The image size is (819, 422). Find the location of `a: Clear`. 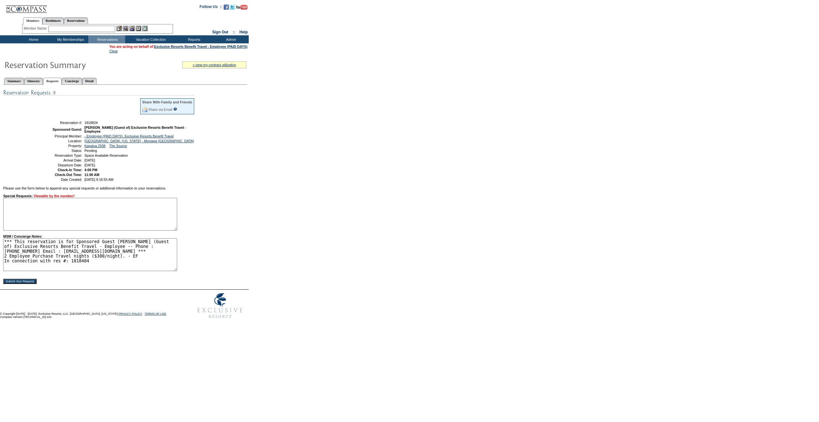

a: Clear is located at coordinates (114, 51).